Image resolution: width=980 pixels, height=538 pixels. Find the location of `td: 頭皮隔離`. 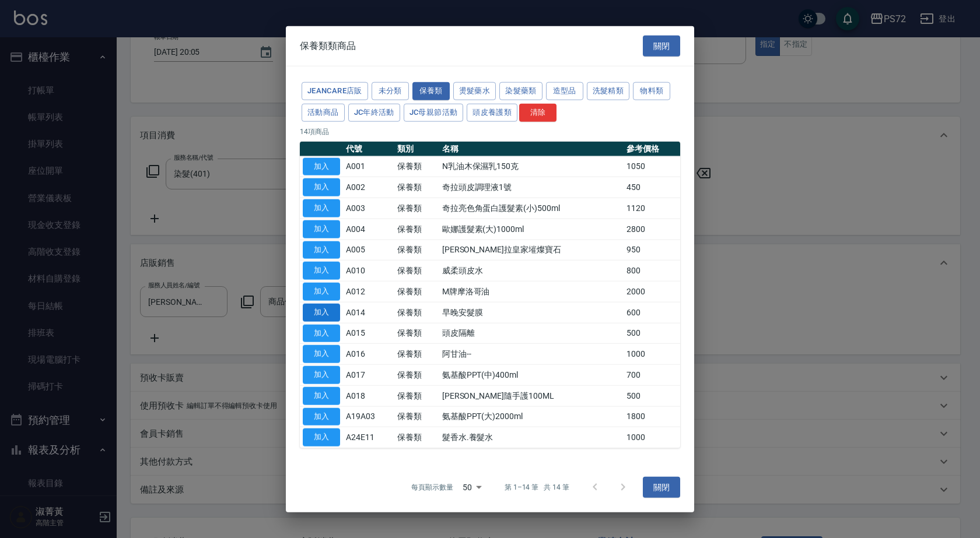

td: 頭皮隔離 is located at coordinates (531, 334).